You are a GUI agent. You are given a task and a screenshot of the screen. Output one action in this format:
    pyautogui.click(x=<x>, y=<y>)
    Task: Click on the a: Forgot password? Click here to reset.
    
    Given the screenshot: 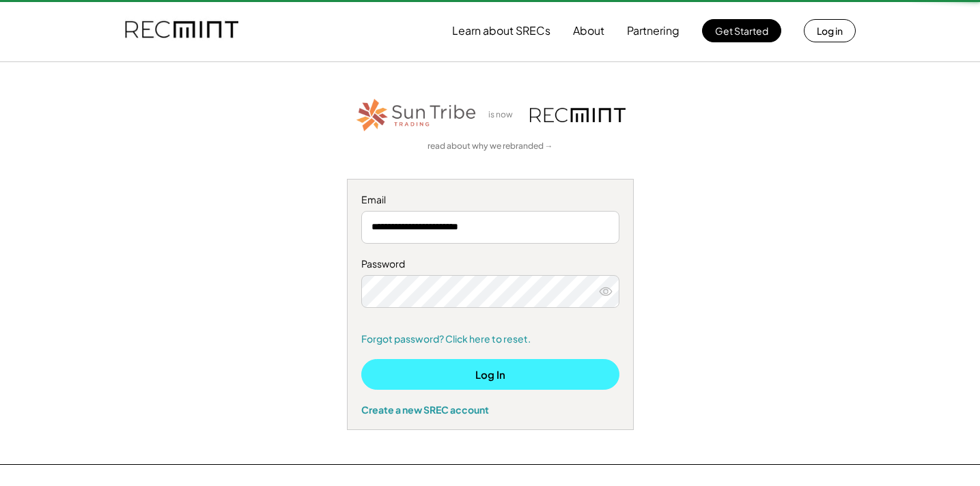 What is the action you would take?
    pyautogui.click(x=491, y=339)
    